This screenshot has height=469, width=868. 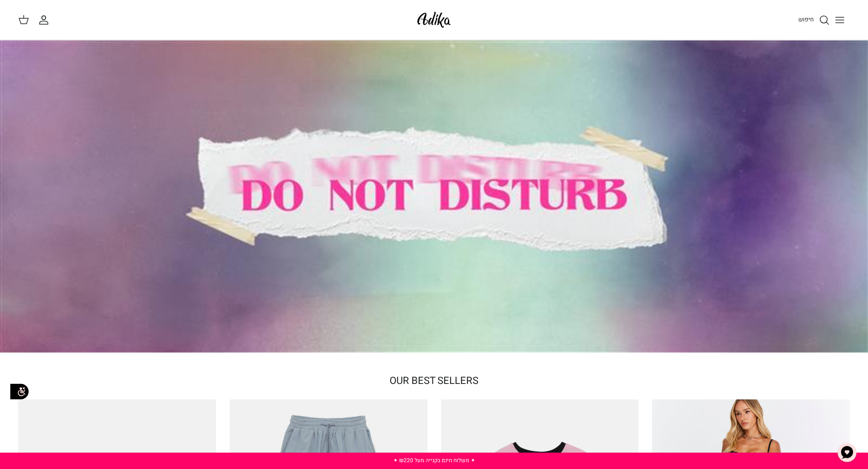 What do you see at coordinates (813, 20) in the screenshot?
I see `a: חיפוש` at bounding box center [813, 20].